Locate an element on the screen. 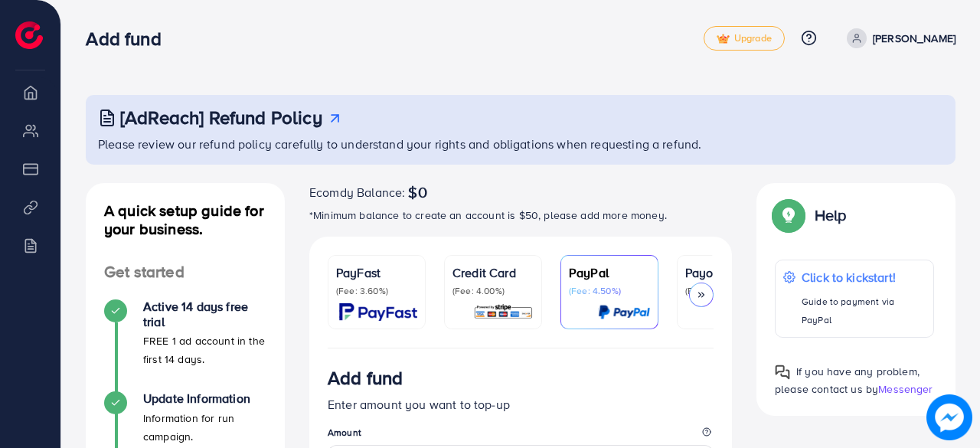  p: (Fee: 1.00%) is located at coordinates (726, 291).